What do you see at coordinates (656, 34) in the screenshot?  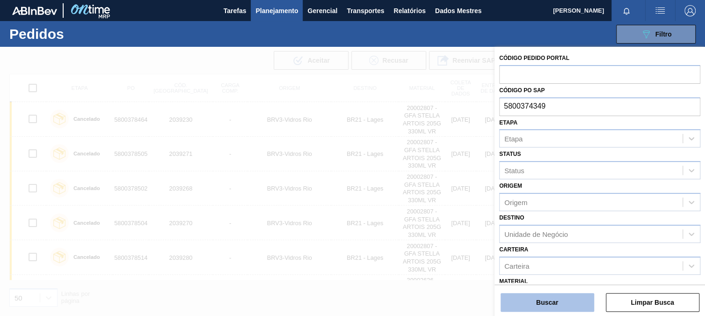 I see `button: Filtro` at bounding box center [656, 34].